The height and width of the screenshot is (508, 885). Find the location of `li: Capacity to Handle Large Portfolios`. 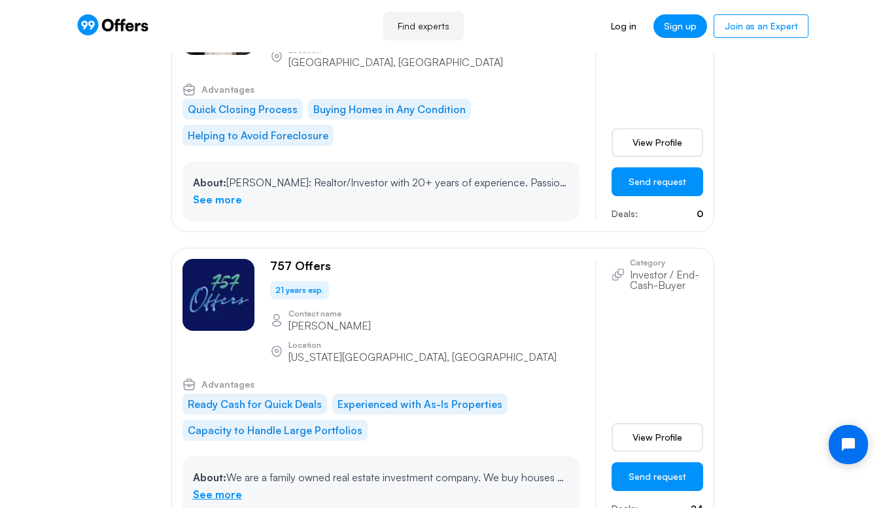

li: Capacity to Handle Large Portfolios is located at coordinates (275, 430).